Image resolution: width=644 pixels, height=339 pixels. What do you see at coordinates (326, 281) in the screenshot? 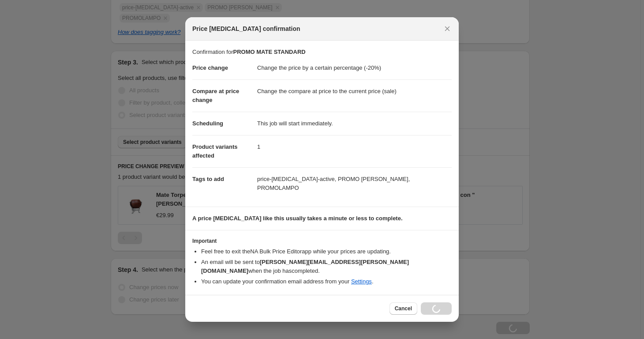
I see `li: You can update your confirmation email address from your .` at bounding box center [326, 281].